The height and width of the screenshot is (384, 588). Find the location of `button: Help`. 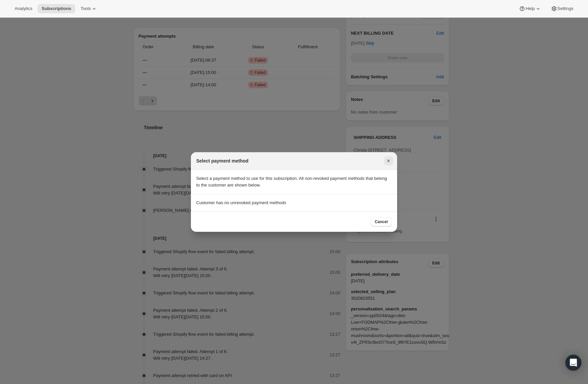

button: Help is located at coordinates (530, 9).